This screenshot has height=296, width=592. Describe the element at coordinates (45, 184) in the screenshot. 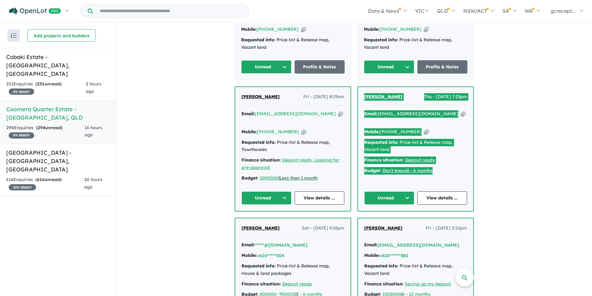

I see `div: 616 Enquir ies` at that location.